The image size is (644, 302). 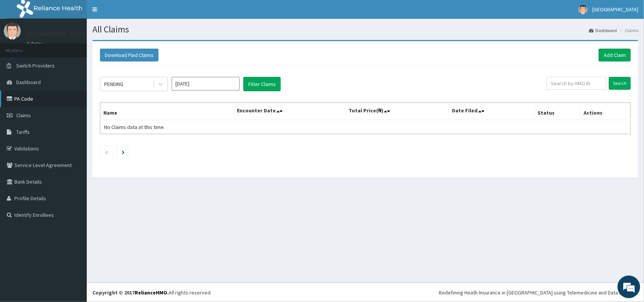 What do you see at coordinates (113, 84) in the screenshot?
I see `div: PENDING` at bounding box center [113, 84].